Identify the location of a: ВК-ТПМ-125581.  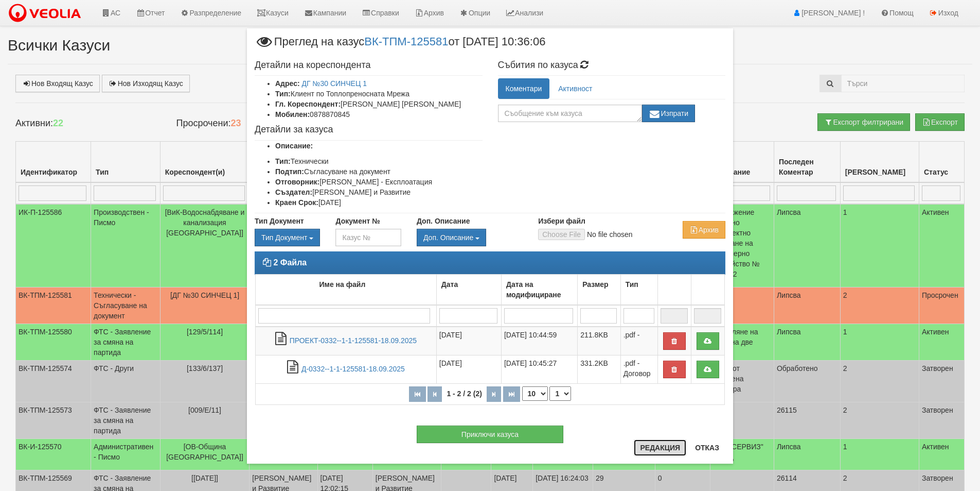
(406, 40).